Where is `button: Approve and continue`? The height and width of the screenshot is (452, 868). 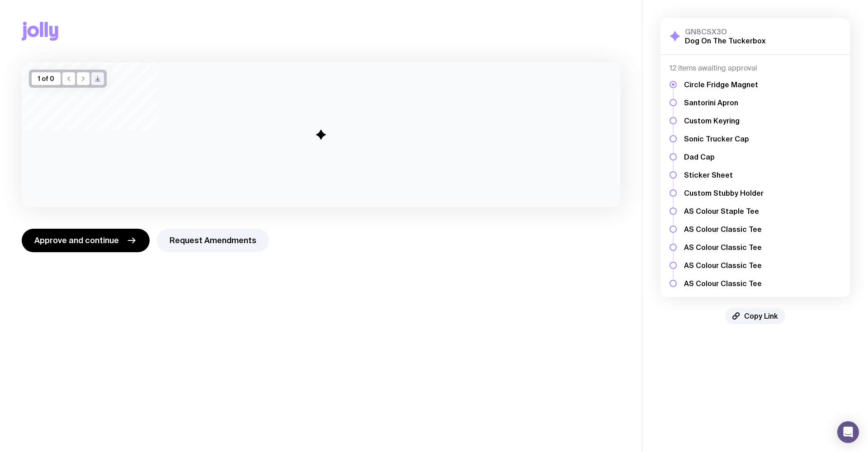
button: Approve and continue is located at coordinates (86, 241).